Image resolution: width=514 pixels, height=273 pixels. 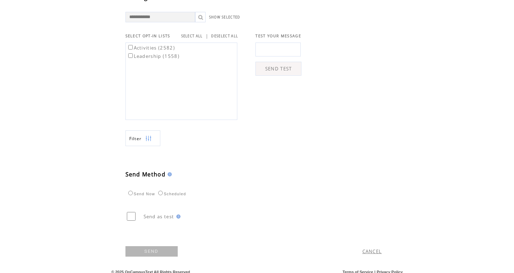 What do you see at coordinates (136, 138) in the screenshot?
I see `span: Show filters` at bounding box center [136, 138].